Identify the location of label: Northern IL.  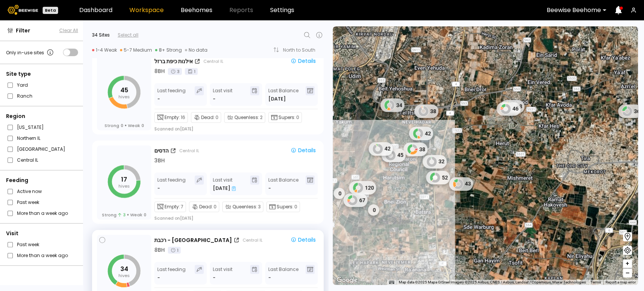
(29, 138).